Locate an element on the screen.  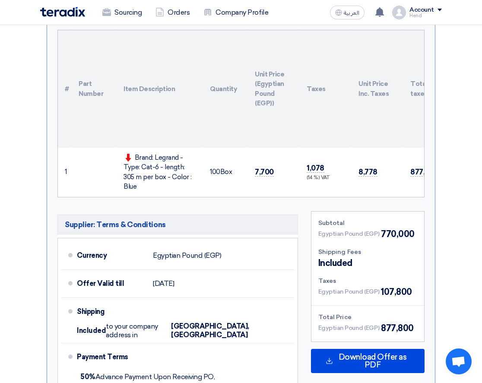
span: 1,078 is located at coordinates (315, 168).